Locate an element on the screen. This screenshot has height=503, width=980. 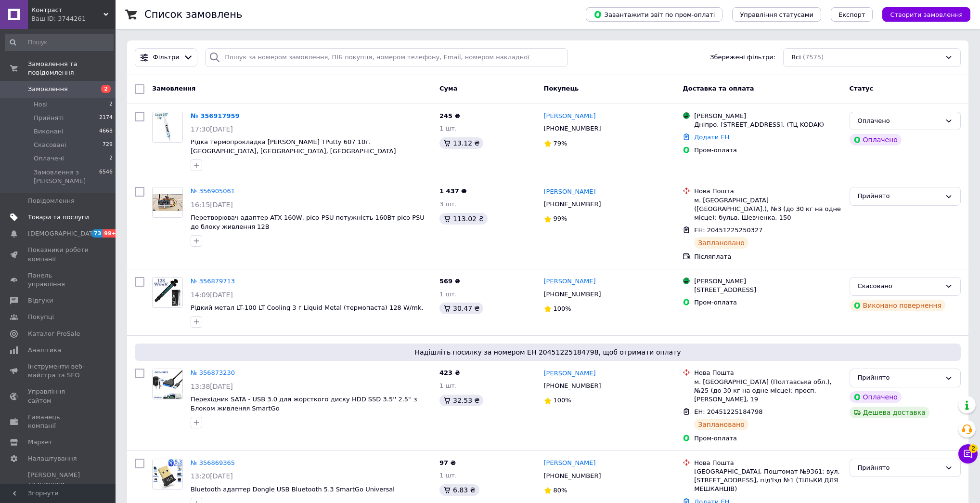
span: 99% is located at coordinates (560, 218).